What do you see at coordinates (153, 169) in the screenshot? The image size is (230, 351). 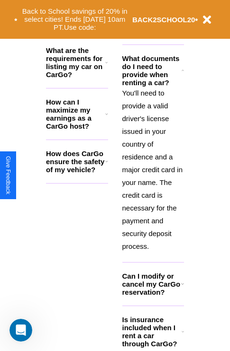 I see `p: You'll need to provide a valid driver's license issued in your country of residence and a major c...` at bounding box center [153, 169].